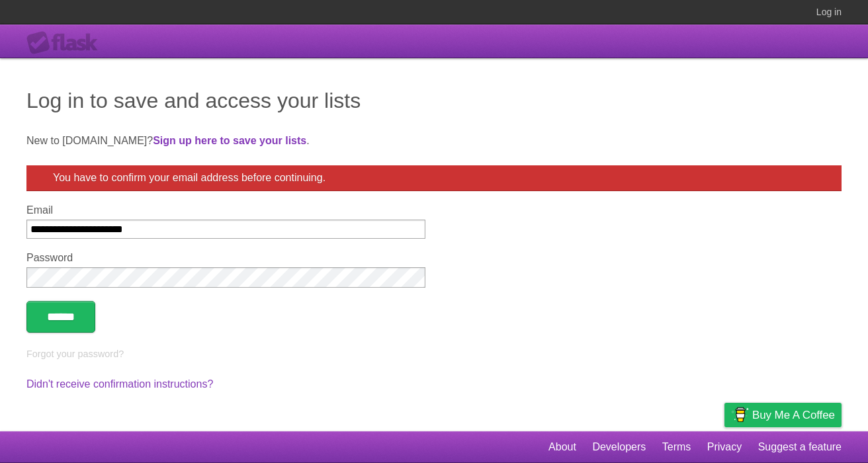 This screenshot has height=463, width=868. I want to click on strong: Sign up here to save your lists, so click(229, 140).